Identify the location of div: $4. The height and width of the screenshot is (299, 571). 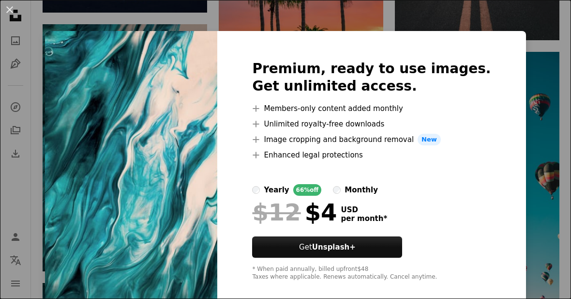
(294, 212).